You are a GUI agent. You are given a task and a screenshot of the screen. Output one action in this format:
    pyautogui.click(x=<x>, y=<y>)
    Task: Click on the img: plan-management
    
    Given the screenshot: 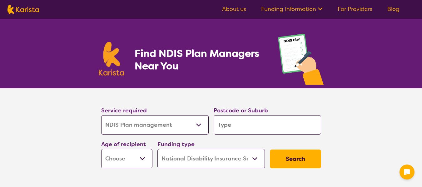 What is the action you would take?
    pyautogui.click(x=301, y=61)
    